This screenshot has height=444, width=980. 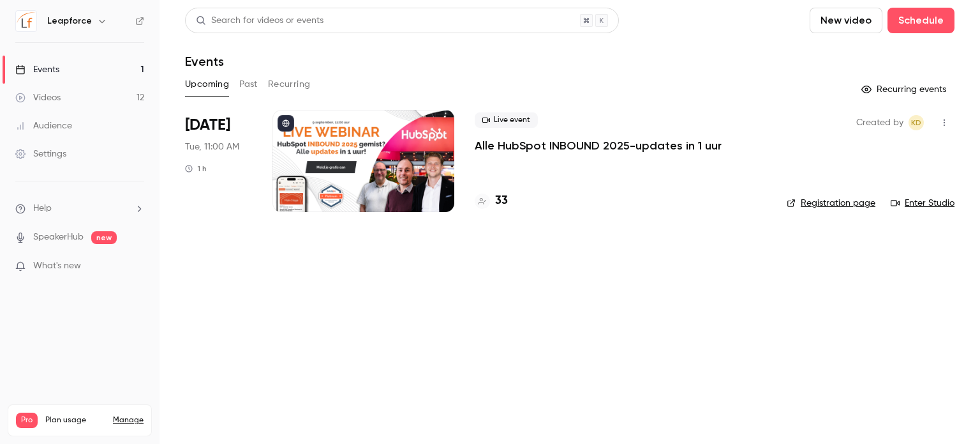 What do you see at coordinates (598, 146) in the screenshot?
I see `p: Alle HubSpot INBOUND 2025-updates in 1 uur` at bounding box center [598, 146].